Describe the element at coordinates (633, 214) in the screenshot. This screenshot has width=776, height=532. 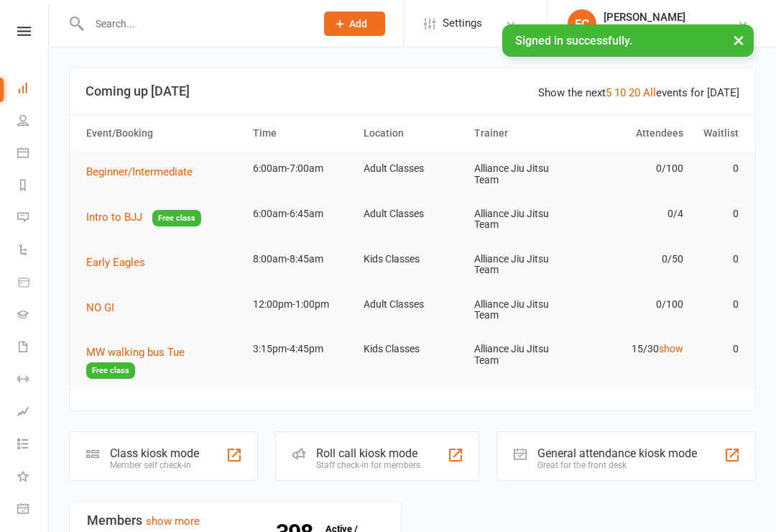
I see `td: 0/4` at that location.